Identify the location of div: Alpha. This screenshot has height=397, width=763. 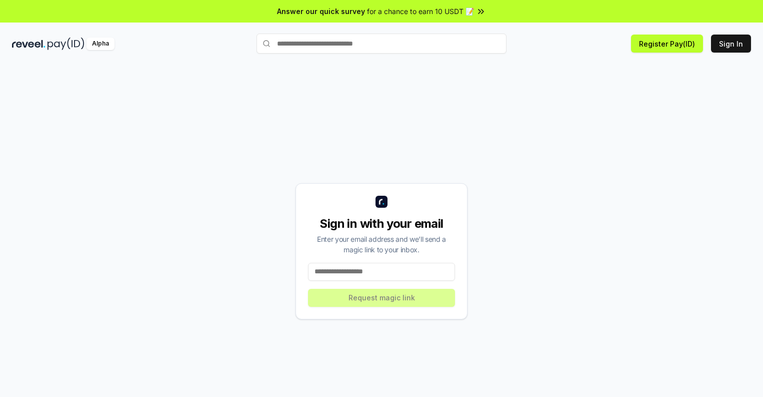
(101, 44).